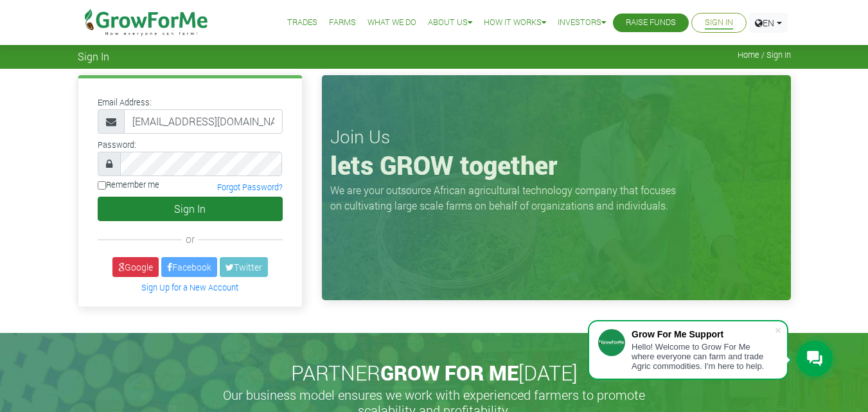 The image size is (868, 412). Describe the element at coordinates (703, 334) in the screenshot. I see `div: Grow For Me Support` at that location.